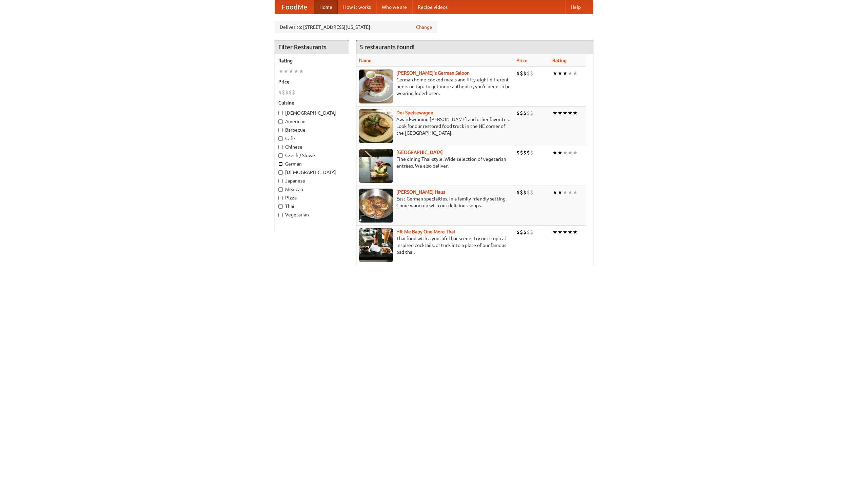 The width and height of the screenshot is (868, 480). Describe the element at coordinates (312, 82) in the screenshot. I see `h5: Price` at that location.